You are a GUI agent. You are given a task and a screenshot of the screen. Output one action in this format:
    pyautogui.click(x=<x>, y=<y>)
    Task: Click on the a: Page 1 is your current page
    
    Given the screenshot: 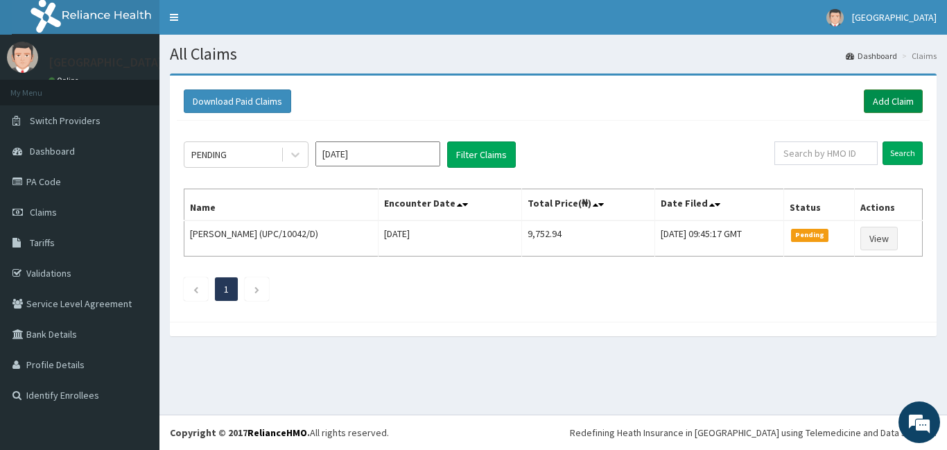 What is the action you would take?
    pyautogui.click(x=226, y=289)
    